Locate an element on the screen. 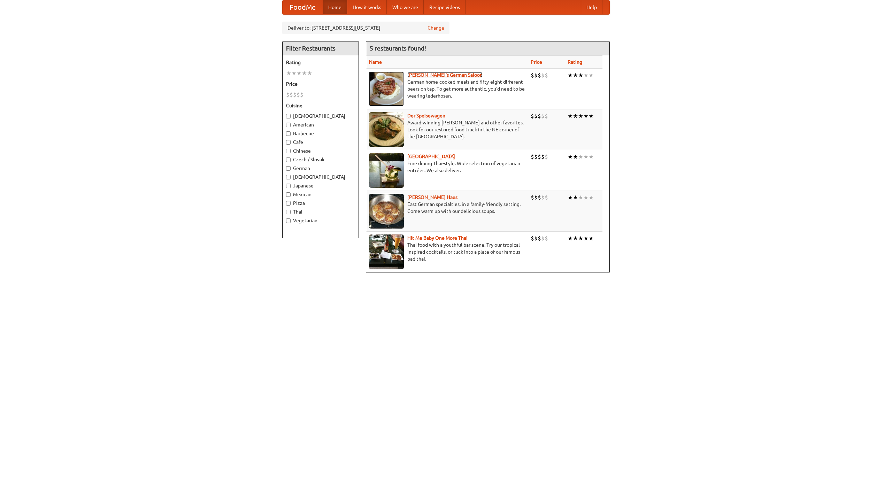  h4: Filter Restaurants is located at coordinates (321, 48).